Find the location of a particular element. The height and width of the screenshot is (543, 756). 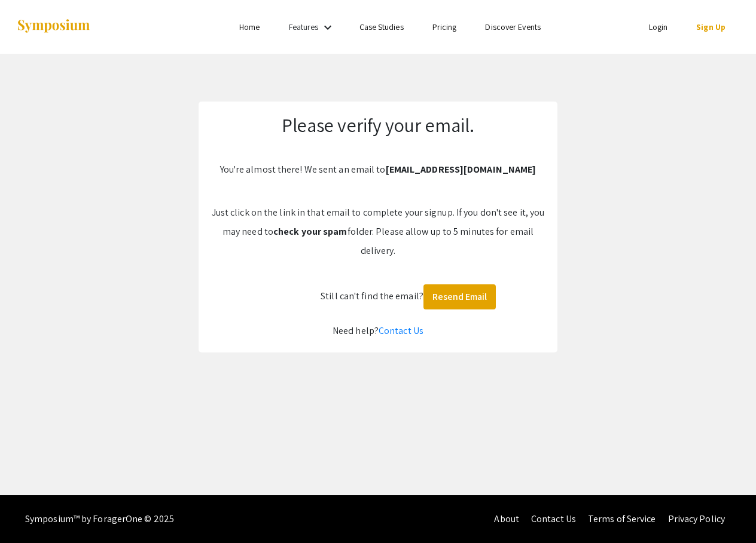

h2: Please verify your email. is located at coordinates (378, 125).